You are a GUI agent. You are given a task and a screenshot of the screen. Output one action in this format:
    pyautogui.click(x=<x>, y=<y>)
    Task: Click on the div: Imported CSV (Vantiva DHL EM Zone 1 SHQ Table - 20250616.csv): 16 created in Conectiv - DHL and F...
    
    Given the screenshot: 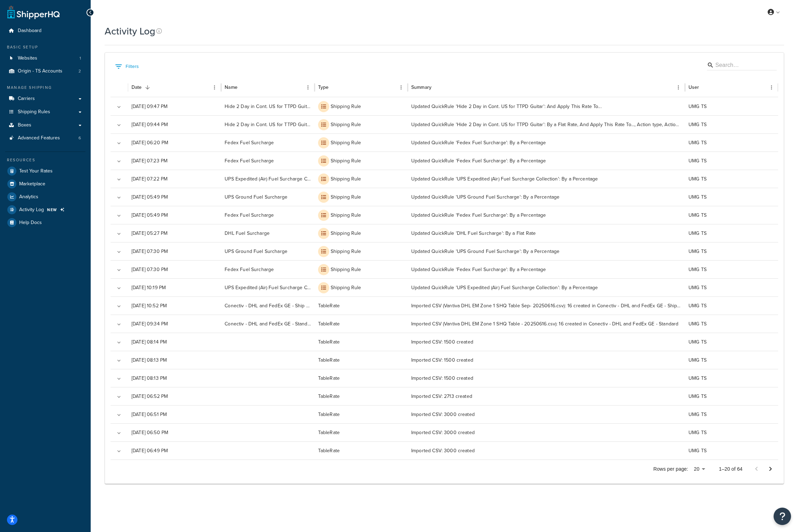 What is the action you would take?
    pyautogui.click(x=546, y=324)
    